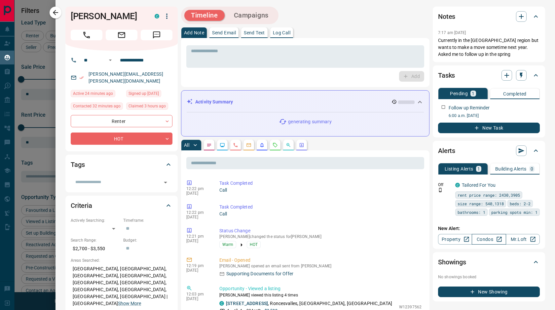  I want to click on h2: Criteria, so click(81, 205).